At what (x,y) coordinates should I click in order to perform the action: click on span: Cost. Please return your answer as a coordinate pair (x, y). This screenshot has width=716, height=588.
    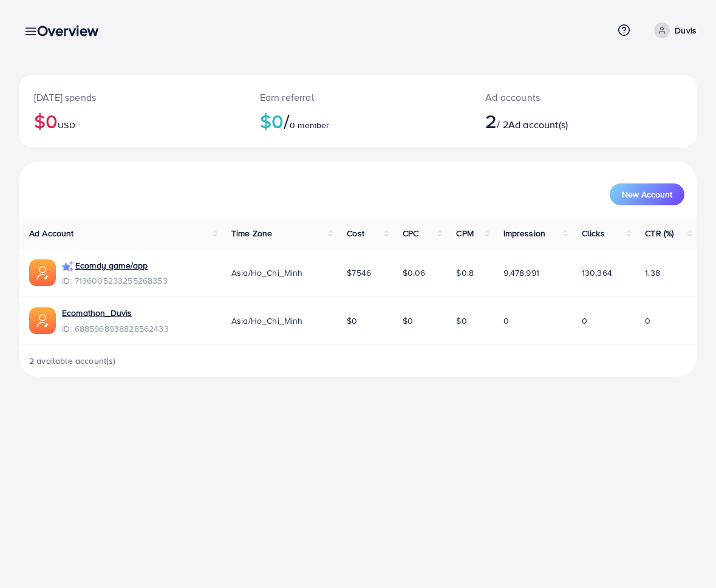
    Looking at the image, I should click on (355, 233).